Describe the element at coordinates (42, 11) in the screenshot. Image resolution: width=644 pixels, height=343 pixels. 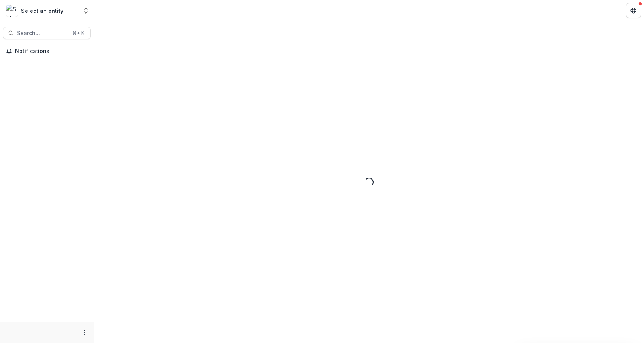
I see `div: Select an entity` at that location.